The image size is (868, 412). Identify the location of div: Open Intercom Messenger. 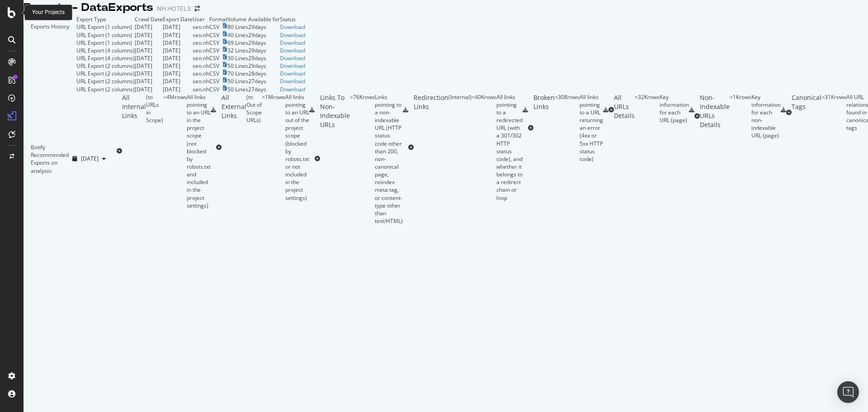
(848, 392).